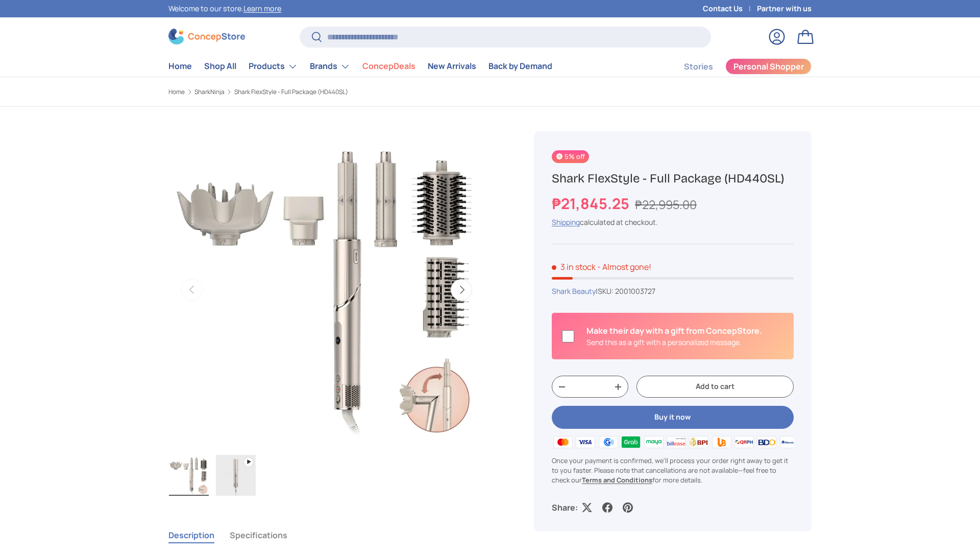 Image resolution: width=980 pixels, height=552 pixels. What do you see at coordinates (699, 67) in the screenshot?
I see `a: Stories` at bounding box center [699, 67].